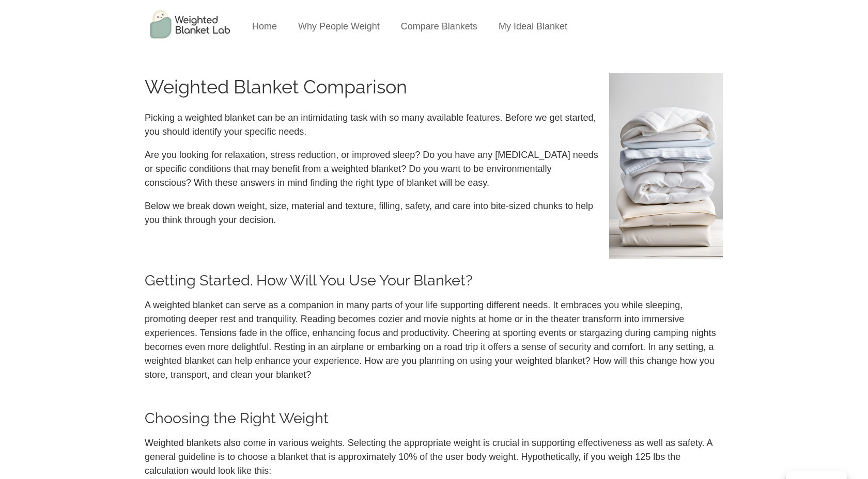 The width and height of the screenshot is (868, 479). What do you see at coordinates (439, 26) in the screenshot?
I see `a: Compare Blankets` at bounding box center [439, 26].